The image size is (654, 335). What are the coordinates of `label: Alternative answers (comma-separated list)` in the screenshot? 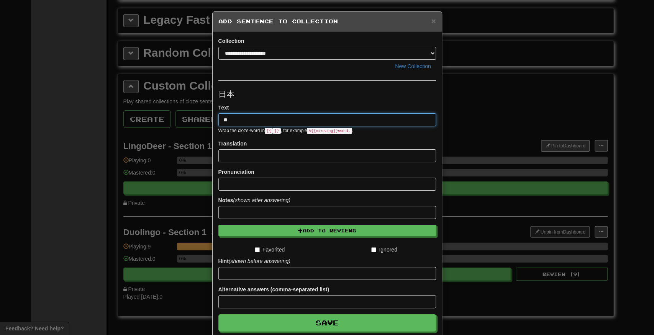 It's located at (274, 290).